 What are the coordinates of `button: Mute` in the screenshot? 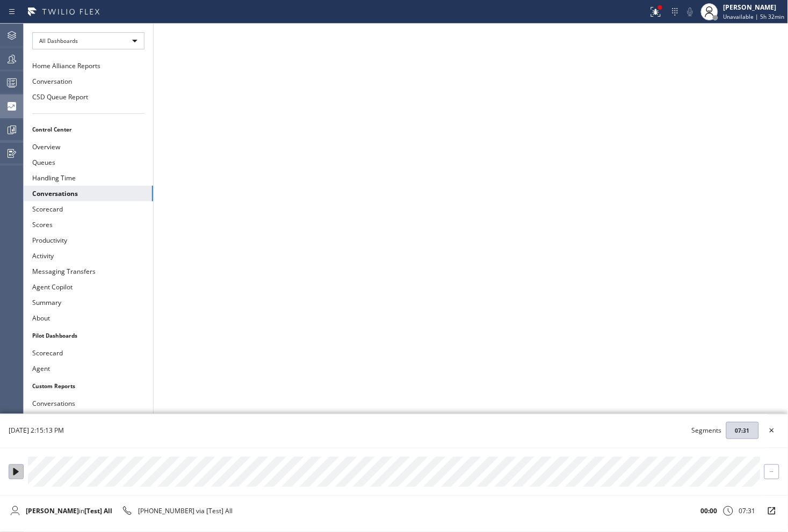 It's located at (690, 12).